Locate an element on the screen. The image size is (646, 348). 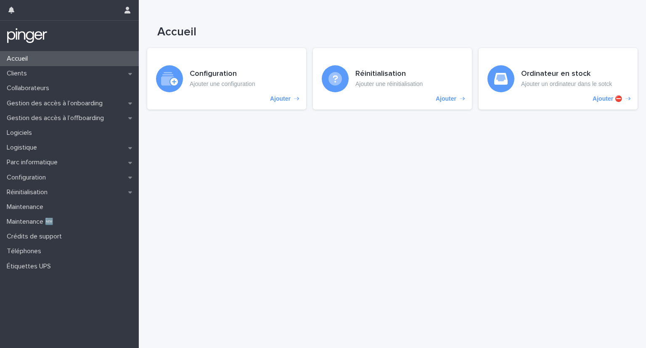
a: Ajouter ⛔️ is located at coordinates (558, 79).